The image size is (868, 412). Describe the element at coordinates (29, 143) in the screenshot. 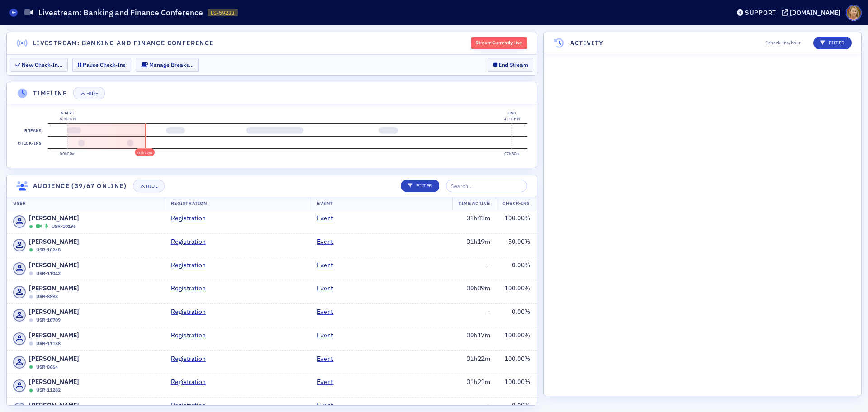

I see `label: Check-ins` at that location.